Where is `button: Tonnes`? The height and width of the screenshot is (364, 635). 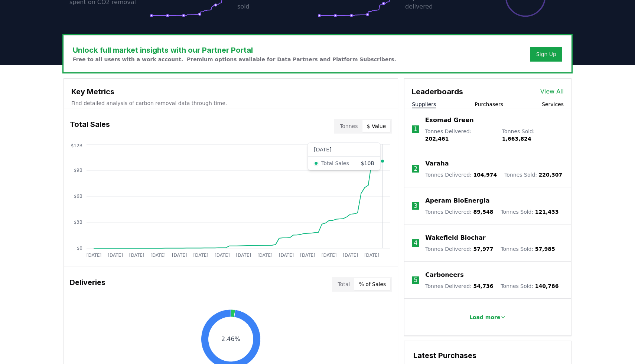
button: Tonnes is located at coordinates (349, 126).